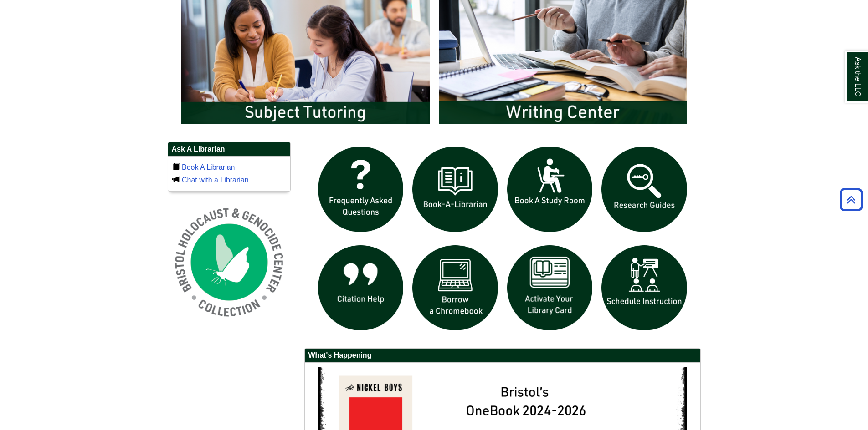  Describe the element at coordinates (229, 262) in the screenshot. I see `img: Holocaust and Genocide Collection` at that location.